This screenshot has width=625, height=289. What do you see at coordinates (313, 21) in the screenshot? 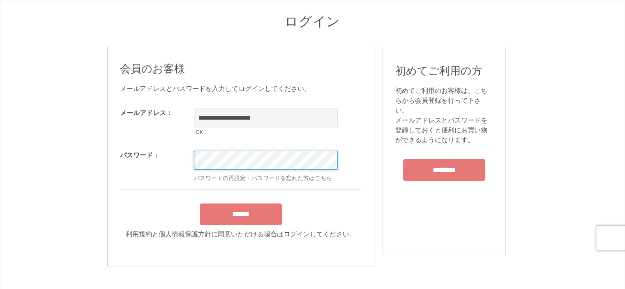
I see `h1: ログイン` at bounding box center [313, 21].